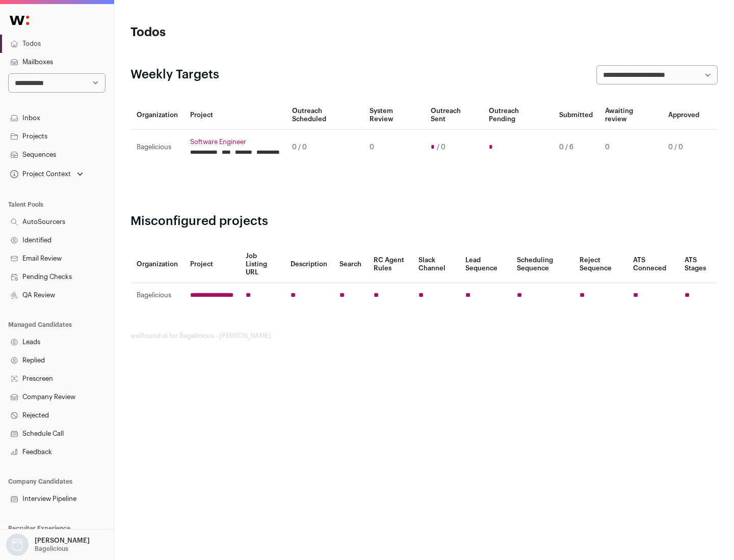 The width and height of the screenshot is (734, 560). What do you see at coordinates (576, 115) in the screenshot?
I see `th: Submitted` at bounding box center [576, 115].